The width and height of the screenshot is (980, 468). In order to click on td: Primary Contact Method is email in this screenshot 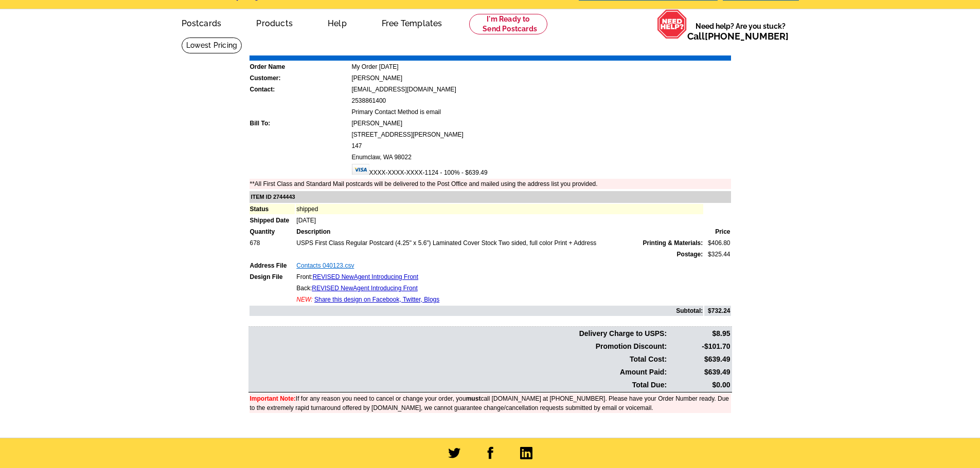, I will do `click(541, 112)`.